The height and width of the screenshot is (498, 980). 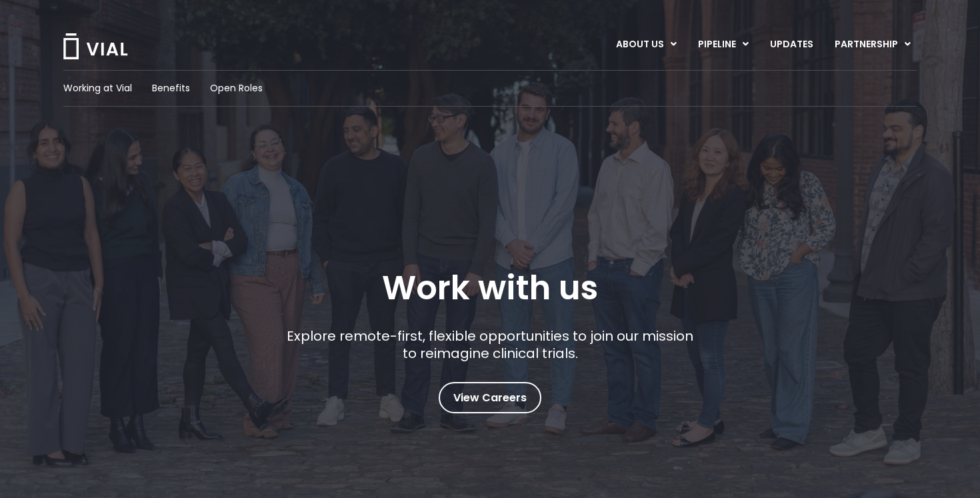 What do you see at coordinates (97, 88) in the screenshot?
I see `span: Working at Vial` at bounding box center [97, 88].